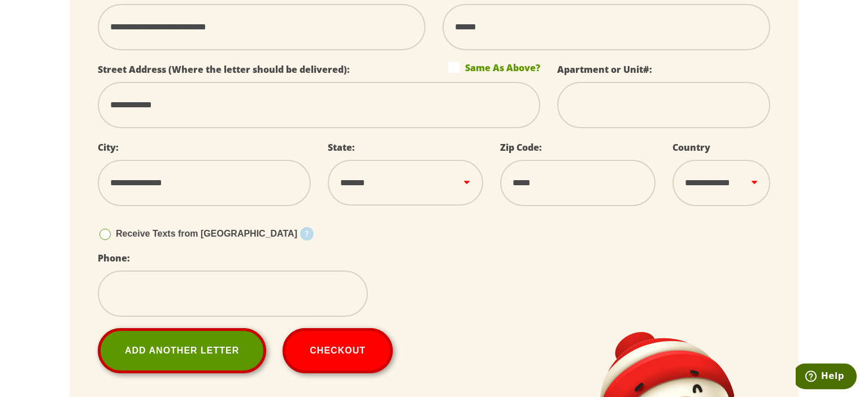  What do you see at coordinates (691, 147) in the screenshot?
I see `label: Country` at bounding box center [691, 147].